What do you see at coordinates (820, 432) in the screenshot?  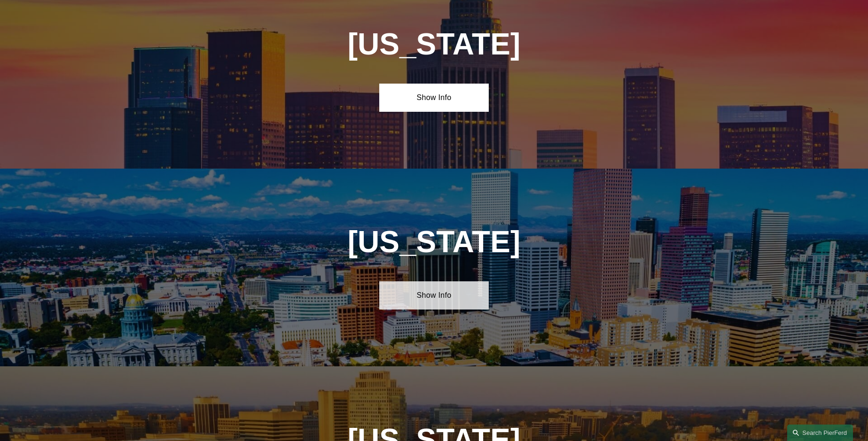 I see `a: Search this site` at bounding box center [820, 432].